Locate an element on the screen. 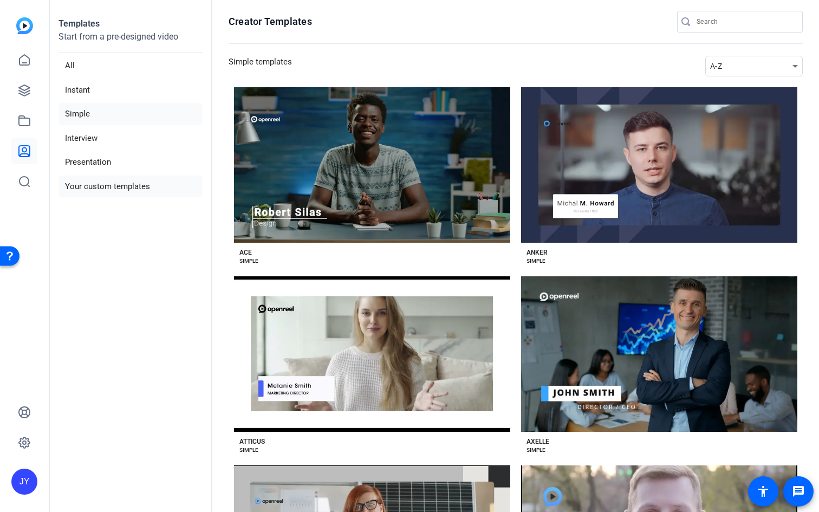 The width and height of the screenshot is (819, 512). li: Instant is located at coordinates (131, 90).